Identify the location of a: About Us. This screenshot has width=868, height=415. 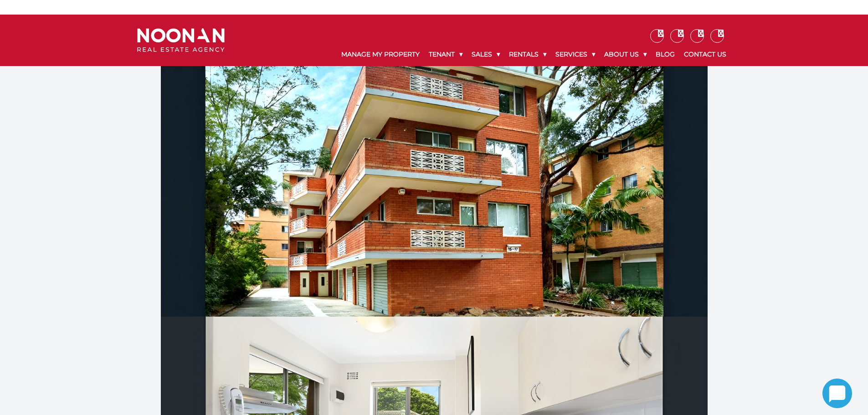
(625, 54).